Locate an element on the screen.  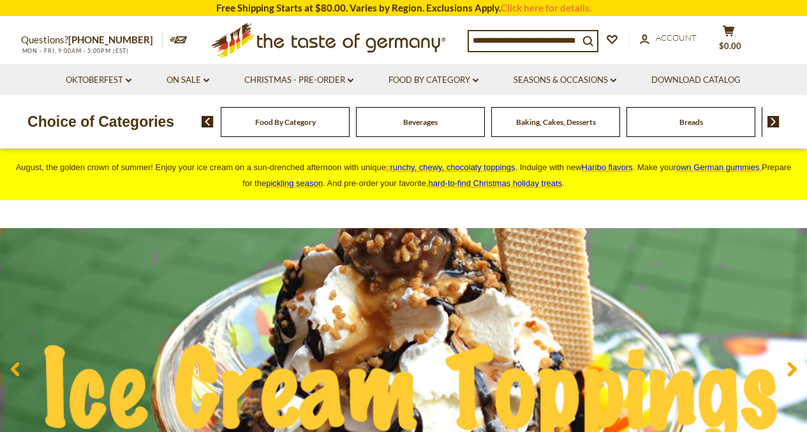
span: August, the golden crown of summer! Enjoy your ice cream on a sun-drenched afternoon with unique ... is located at coordinates (404, 175).